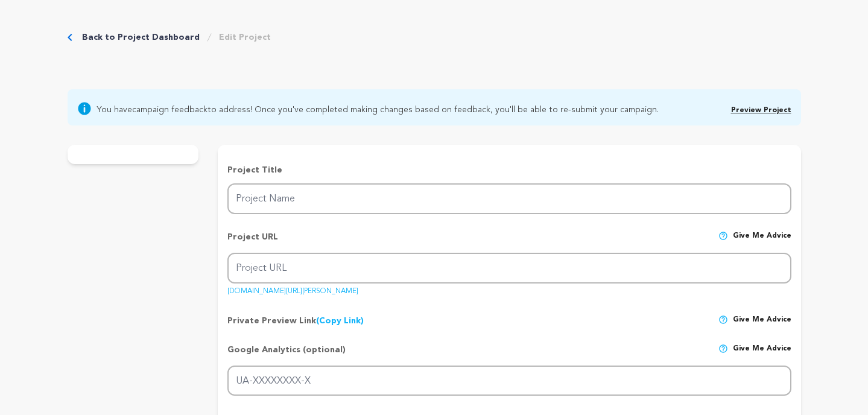 The width and height of the screenshot is (868, 415). I want to click on a: Back to Project Dashboard, so click(141, 37).